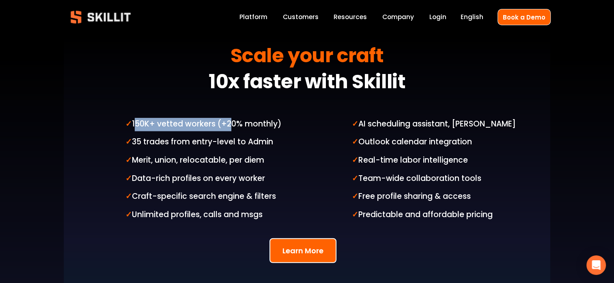  I want to click on span: Resources, so click(350, 17).